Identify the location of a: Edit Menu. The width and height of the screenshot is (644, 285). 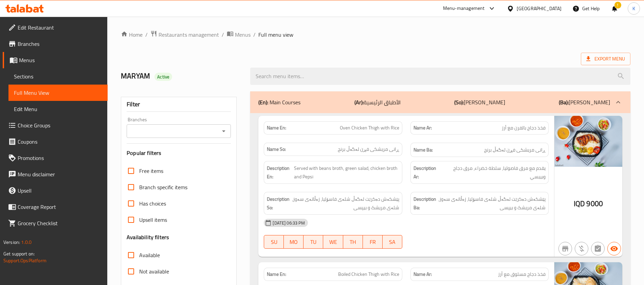
(58, 109).